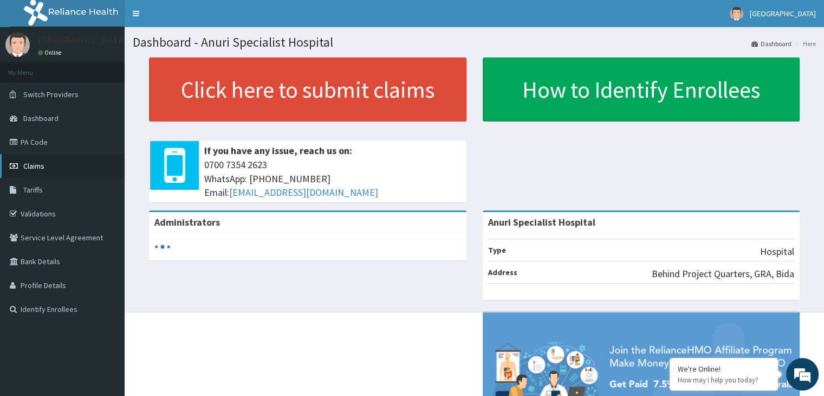 The image size is (824, 396). What do you see at coordinates (51, 53) in the screenshot?
I see `a: Online` at bounding box center [51, 53].